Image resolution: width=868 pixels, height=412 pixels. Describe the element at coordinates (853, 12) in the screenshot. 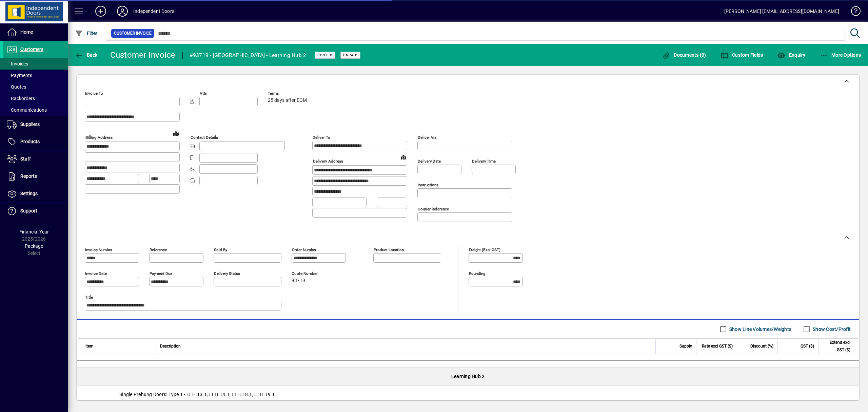

I see `a: Knowledge Base` at that location.